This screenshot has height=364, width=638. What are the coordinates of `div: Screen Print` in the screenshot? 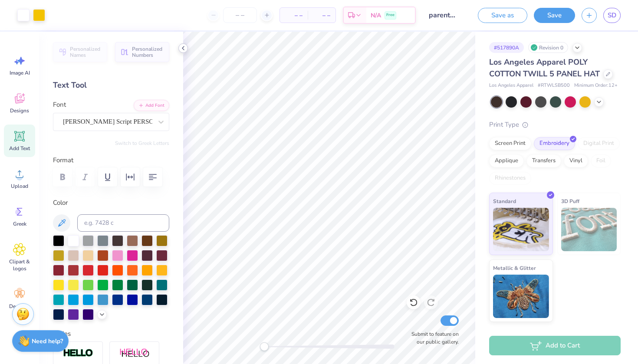 It's located at (510, 144).